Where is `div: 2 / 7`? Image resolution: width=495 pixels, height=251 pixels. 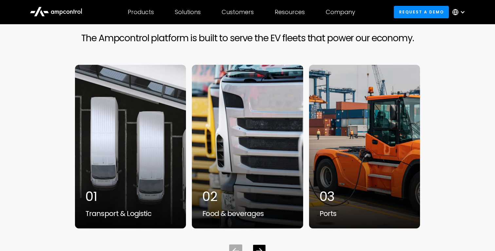 div: 2 / 7 is located at coordinates (247, 147).